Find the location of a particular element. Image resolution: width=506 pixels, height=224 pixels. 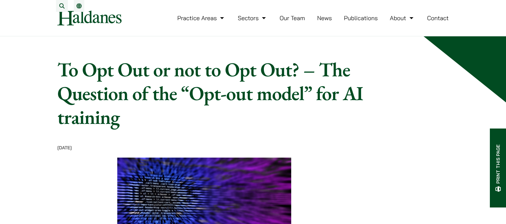

a: Switch to EN is located at coordinates (79, 6).